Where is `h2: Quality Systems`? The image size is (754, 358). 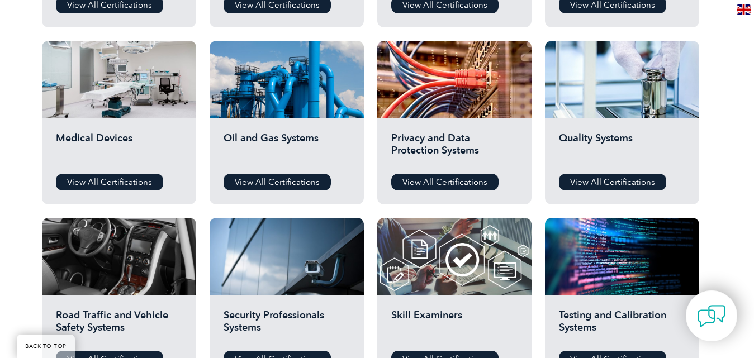
h2: Quality Systems is located at coordinates (622, 149).